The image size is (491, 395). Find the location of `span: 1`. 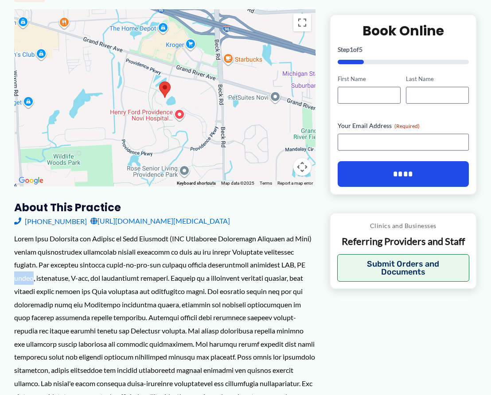

span: 1 is located at coordinates (351, 49).